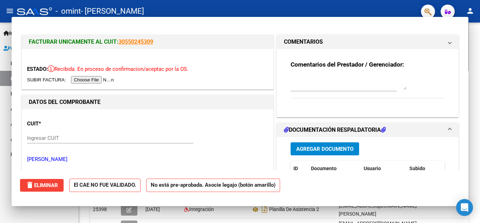  Describe the element at coordinates (465, 207) in the screenshot. I see `div: Open Intercom Messenger` at that location.